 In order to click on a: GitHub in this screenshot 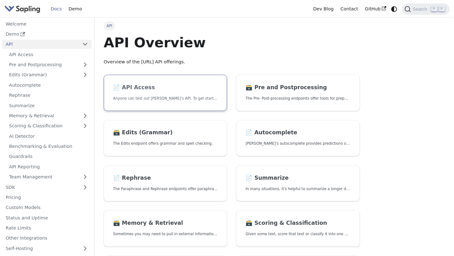, I will do `click(375, 9)`.